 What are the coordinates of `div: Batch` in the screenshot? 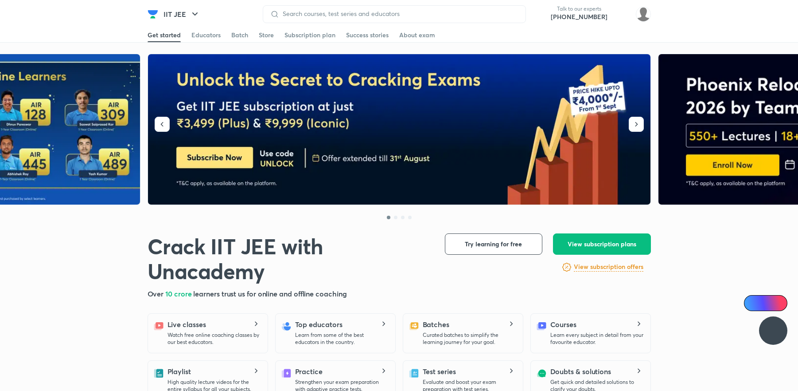 It's located at (240, 35).